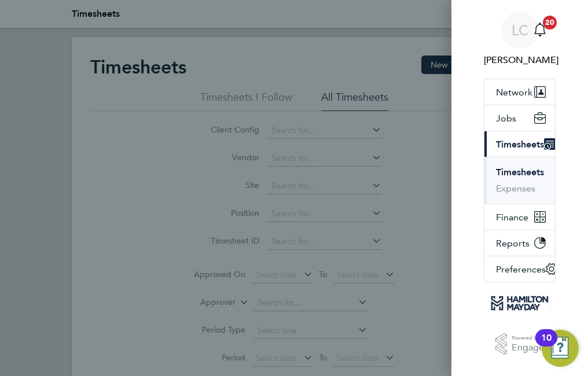  I want to click on button: Finance, so click(520, 217).